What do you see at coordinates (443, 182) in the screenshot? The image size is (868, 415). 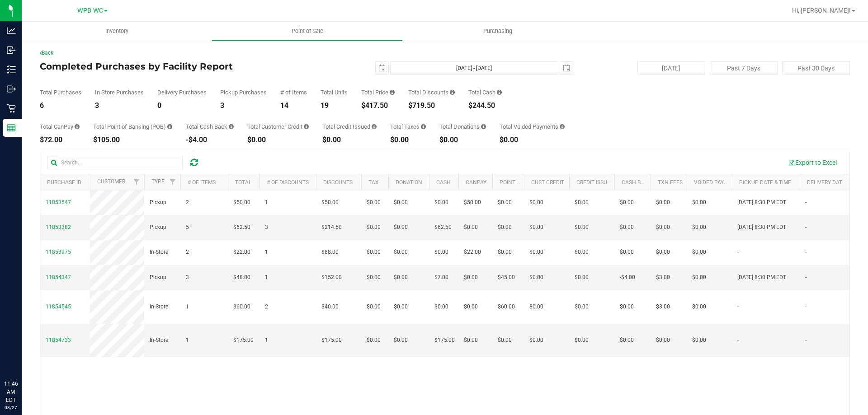 I see `a: Cash` at bounding box center [443, 182].